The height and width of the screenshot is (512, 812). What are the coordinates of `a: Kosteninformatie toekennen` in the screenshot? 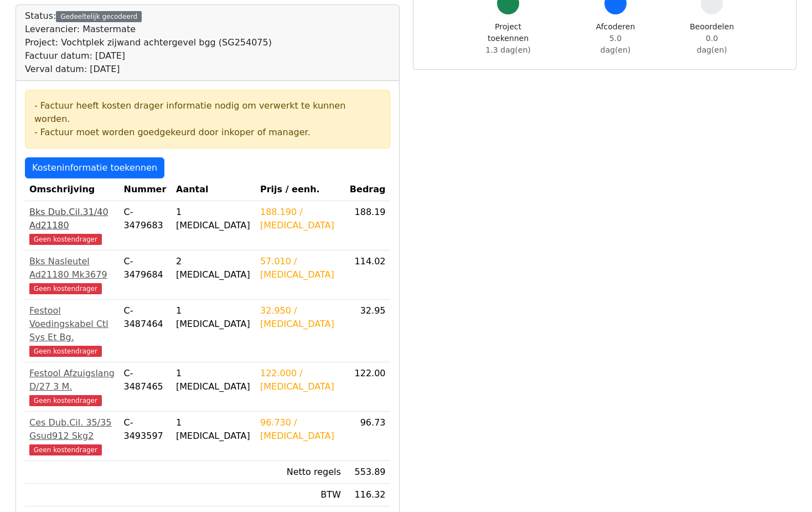 It's located at (95, 168).